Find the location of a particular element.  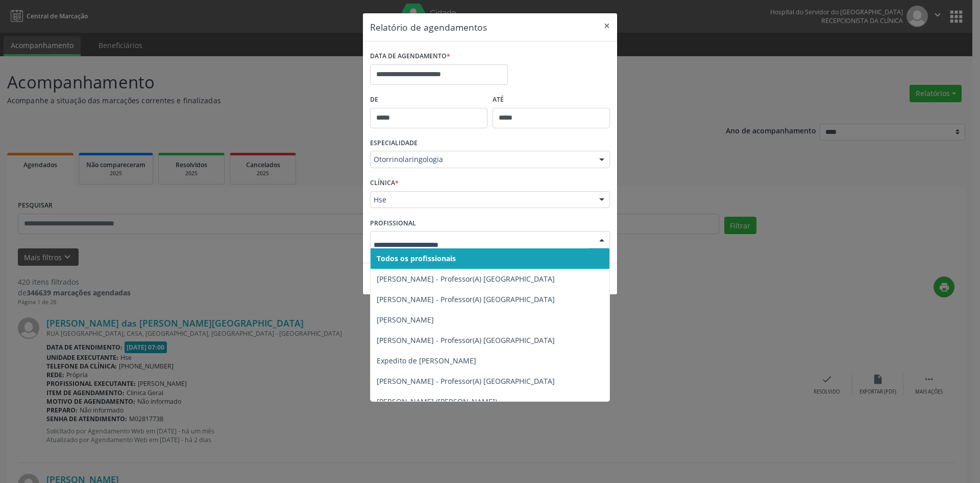

span: Otorrinolaringologia is located at coordinates (481, 159).